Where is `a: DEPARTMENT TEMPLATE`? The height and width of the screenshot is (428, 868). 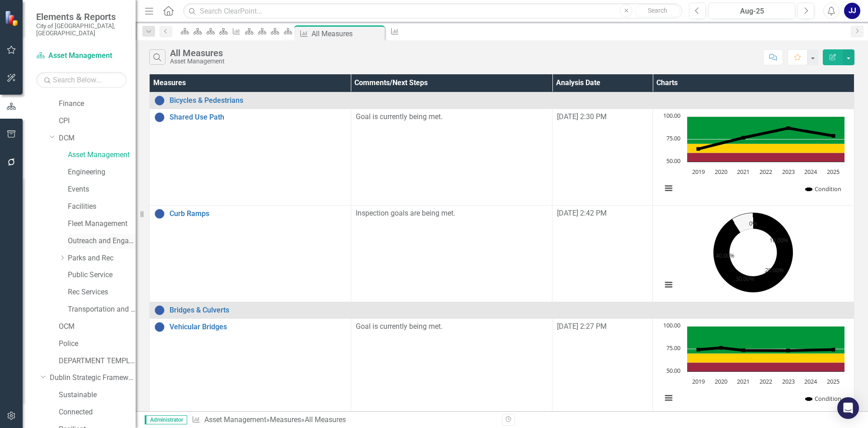 a: DEPARTMENT TEMPLATE is located at coordinates (98, 361).